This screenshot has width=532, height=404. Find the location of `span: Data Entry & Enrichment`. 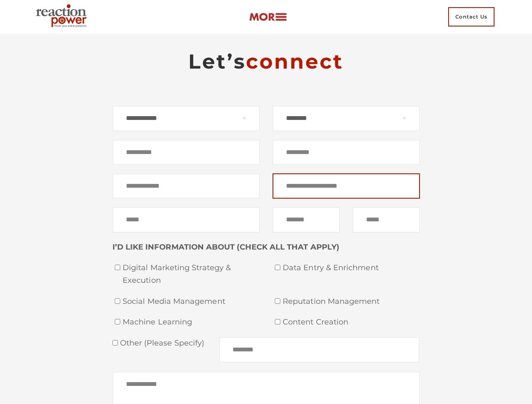

span: Data Entry & Enrichment is located at coordinates (351, 268).